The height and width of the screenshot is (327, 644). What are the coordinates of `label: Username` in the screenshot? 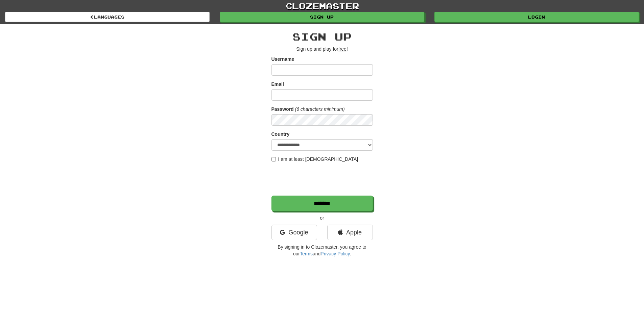 It's located at (283, 59).